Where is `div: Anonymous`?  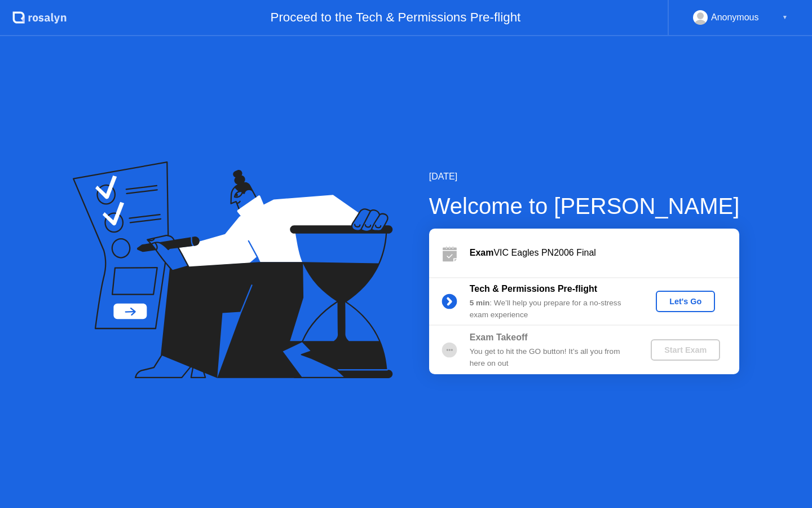 div: Anonymous is located at coordinates (734, 18).